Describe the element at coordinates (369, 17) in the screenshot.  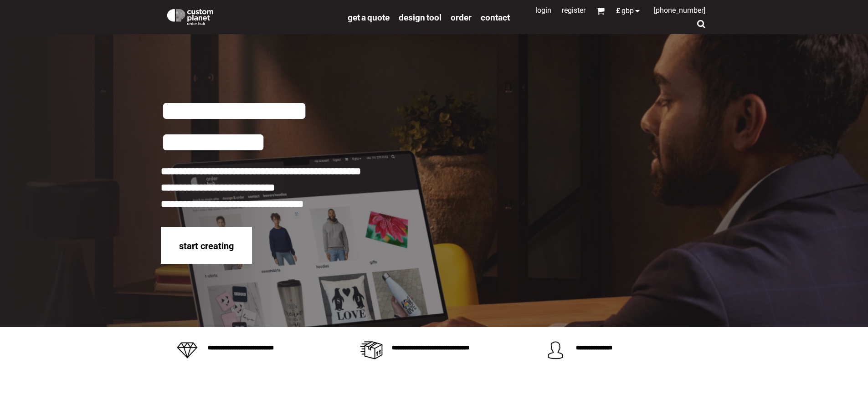
I see `a: get a quote` at that location.